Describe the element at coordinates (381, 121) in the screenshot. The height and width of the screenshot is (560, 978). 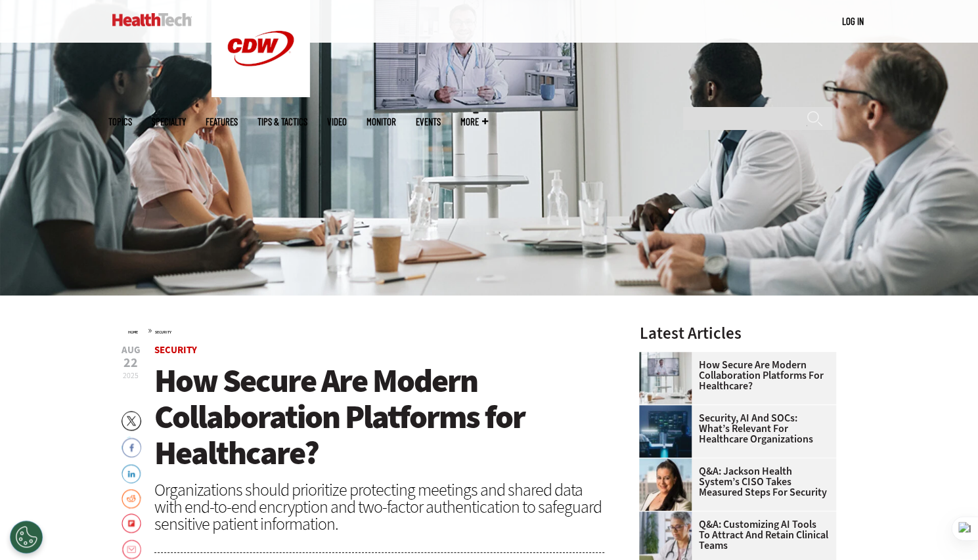
I see `a: MonITor` at that location.